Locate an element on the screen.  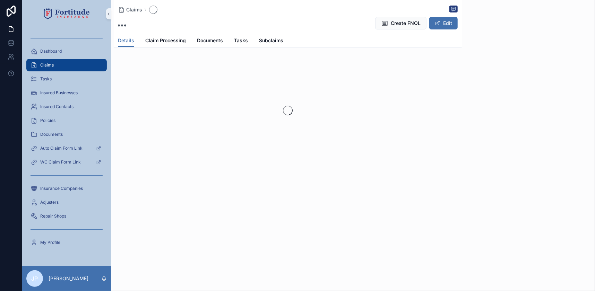
span: Auto Claim Form Link is located at coordinates (61, 148).